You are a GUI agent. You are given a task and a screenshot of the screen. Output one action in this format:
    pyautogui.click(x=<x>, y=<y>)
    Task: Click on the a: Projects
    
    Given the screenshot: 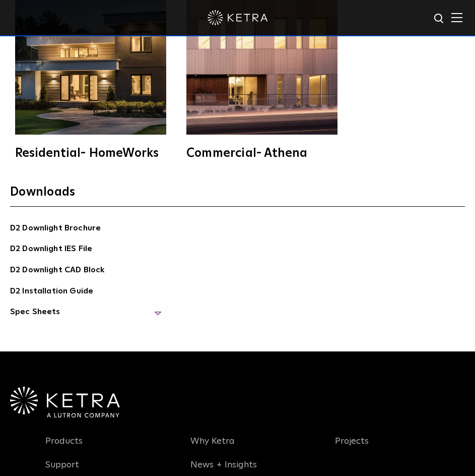 What is the action you would take?
    pyautogui.click(x=351, y=447)
    